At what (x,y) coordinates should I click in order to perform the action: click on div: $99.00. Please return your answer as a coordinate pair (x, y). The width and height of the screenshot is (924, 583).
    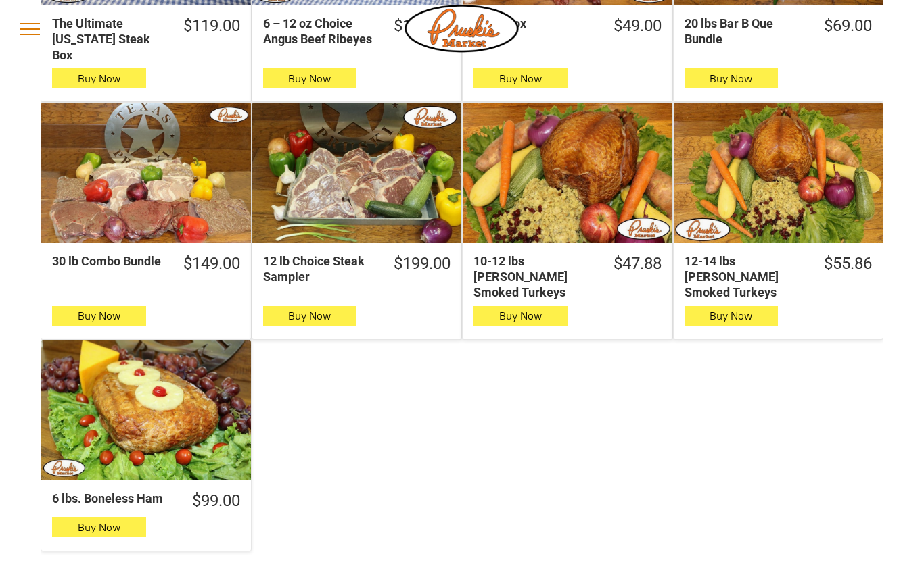
    Looking at the image, I should click on (215, 501).